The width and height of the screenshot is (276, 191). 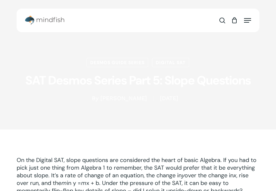 I want to click on a: Digital SAT, so click(x=170, y=63).